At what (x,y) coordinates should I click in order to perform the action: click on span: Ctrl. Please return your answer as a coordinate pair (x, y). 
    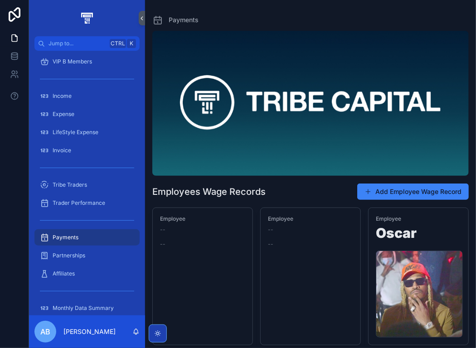
    Looking at the image, I should click on (118, 44).